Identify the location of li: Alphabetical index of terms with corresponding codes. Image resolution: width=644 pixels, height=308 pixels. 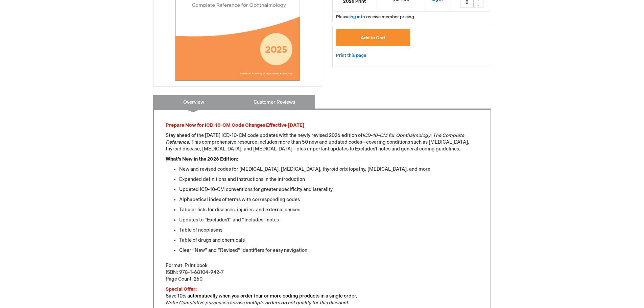
(329, 200).